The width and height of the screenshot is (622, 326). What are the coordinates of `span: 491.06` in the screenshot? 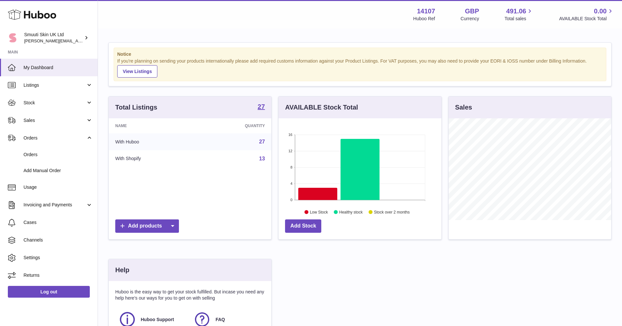 It's located at (516, 11).